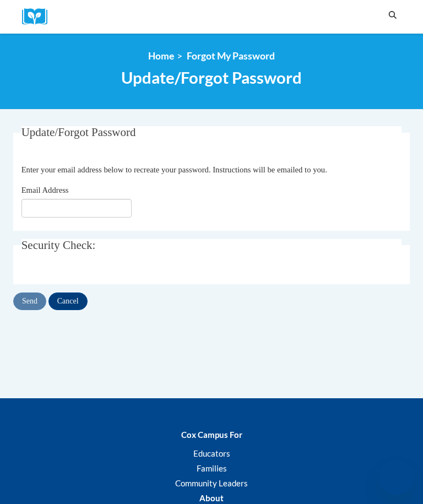  Describe the element at coordinates (393, 16) in the screenshot. I see `button: Search` at that location.